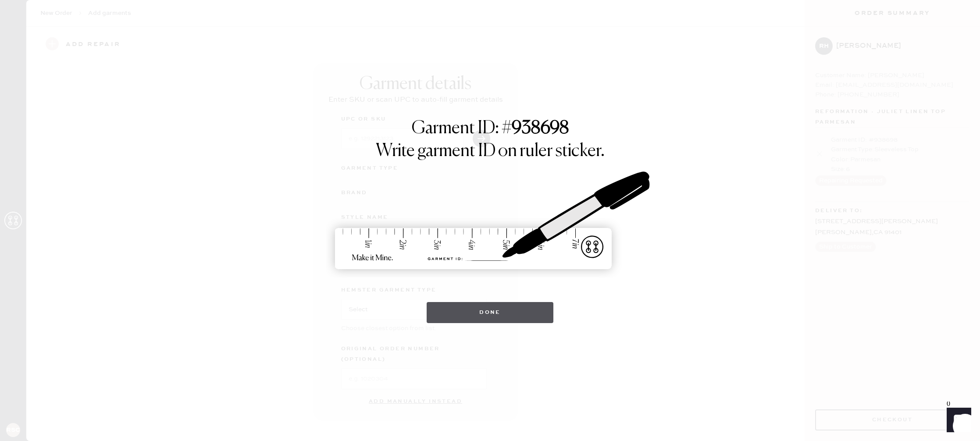  What do you see at coordinates (540, 129) in the screenshot?
I see `strong: 938698` at bounding box center [540, 129].